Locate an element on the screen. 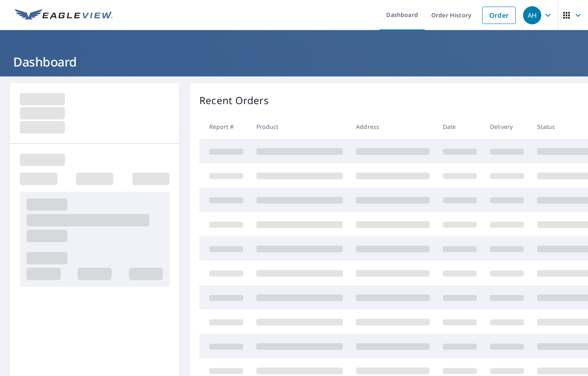 This screenshot has height=376, width=588. th: Date is located at coordinates (460, 126).